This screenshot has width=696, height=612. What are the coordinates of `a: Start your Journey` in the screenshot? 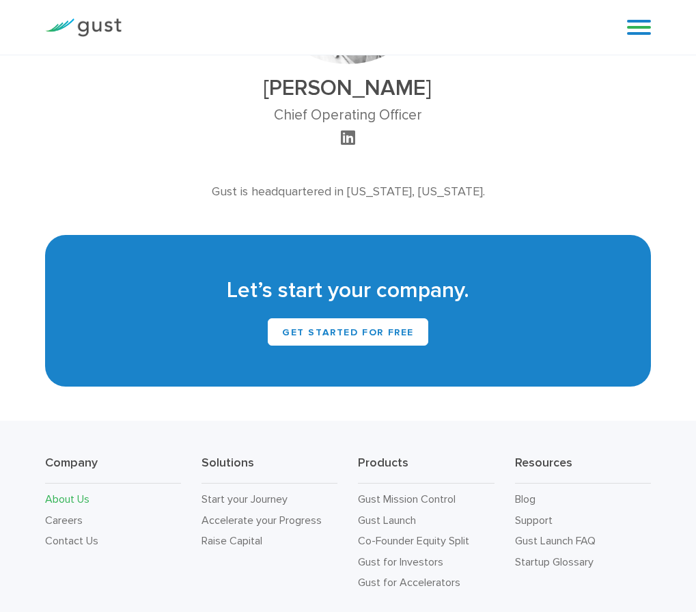 It's located at (244, 499).